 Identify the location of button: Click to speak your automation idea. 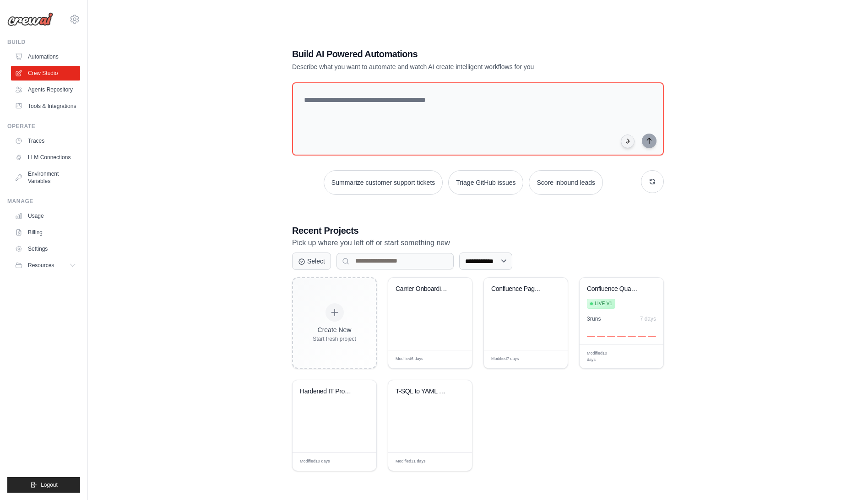
(628, 142).